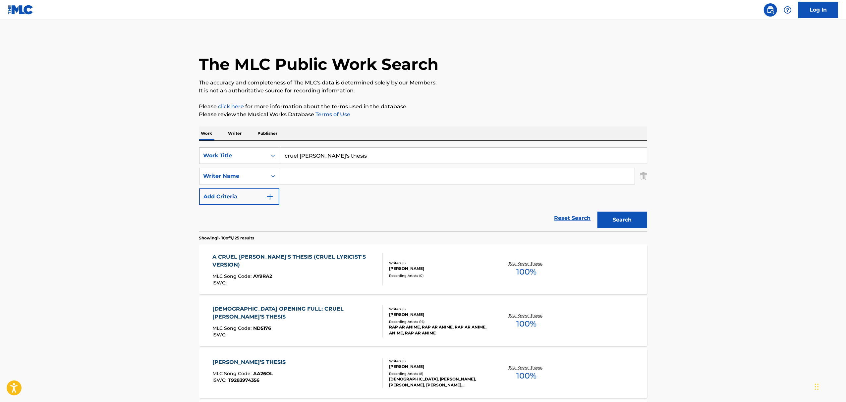 Image resolution: width=846 pixels, height=402 pixels. I want to click on p: Work, so click(207, 134).